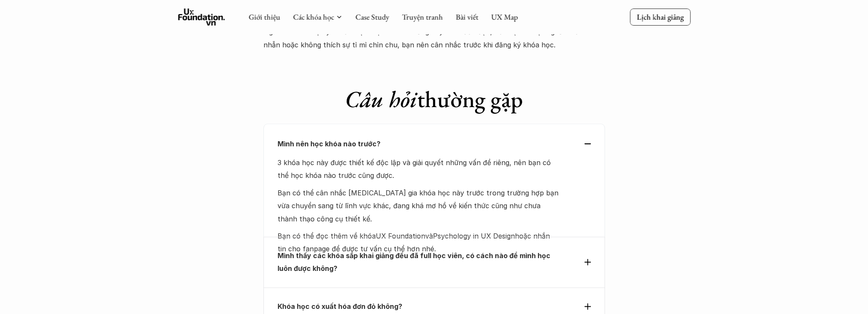 This screenshot has height=314, width=868. I want to click on a: Psychology in UX Design, so click(474, 236).